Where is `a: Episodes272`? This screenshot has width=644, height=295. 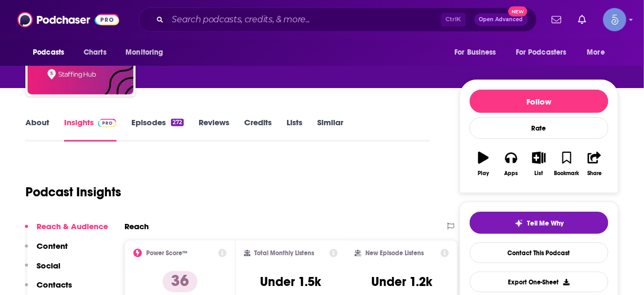
a: Episodes272 is located at coordinates (157, 129).